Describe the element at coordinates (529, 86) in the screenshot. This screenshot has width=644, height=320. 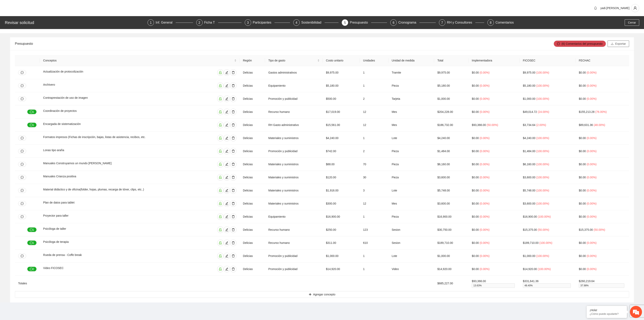
I see `span: $5,180.00` at that location.